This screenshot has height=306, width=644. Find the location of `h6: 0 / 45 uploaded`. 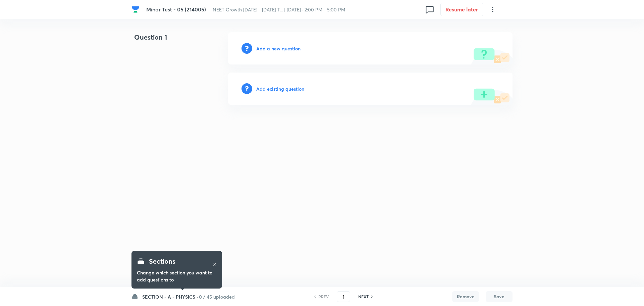

h6: 0 / 45 uploaded is located at coordinates (217, 297).